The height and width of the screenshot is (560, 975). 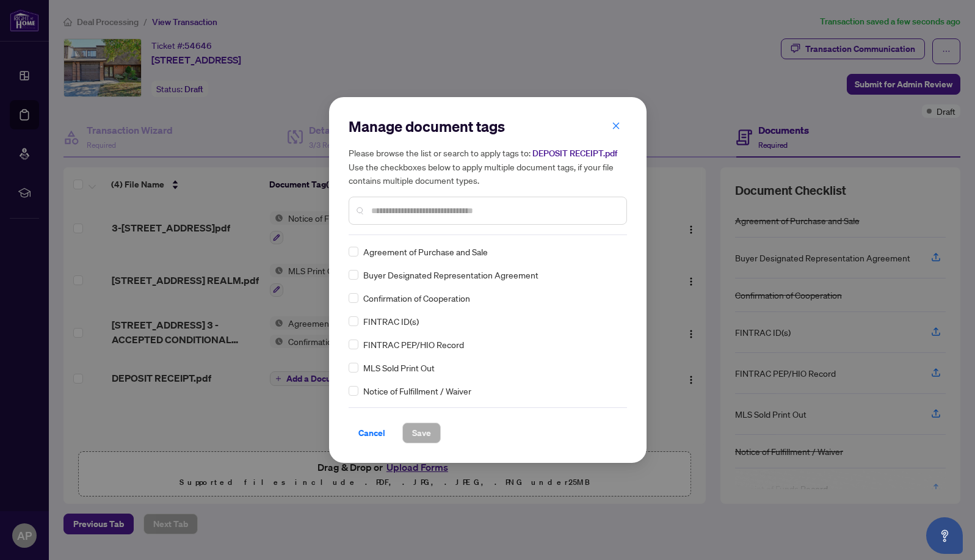 What do you see at coordinates (425, 252) in the screenshot?
I see `span: Agreement of Purchase and Sale` at bounding box center [425, 252].